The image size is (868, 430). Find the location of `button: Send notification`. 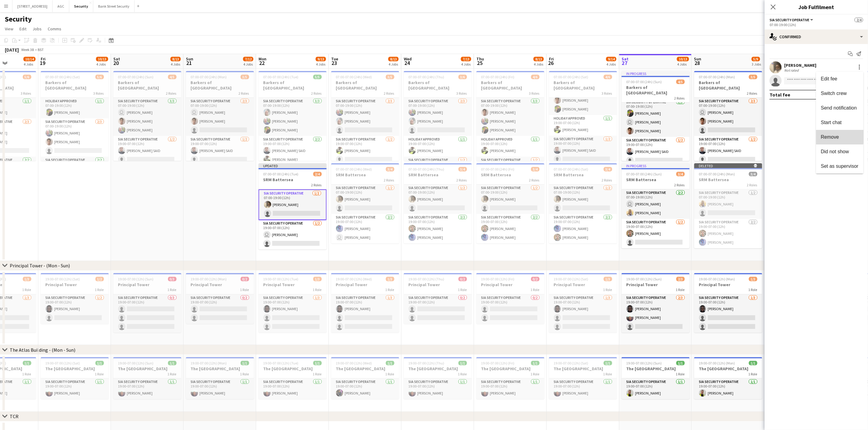

button: Send notification is located at coordinates (840, 108).